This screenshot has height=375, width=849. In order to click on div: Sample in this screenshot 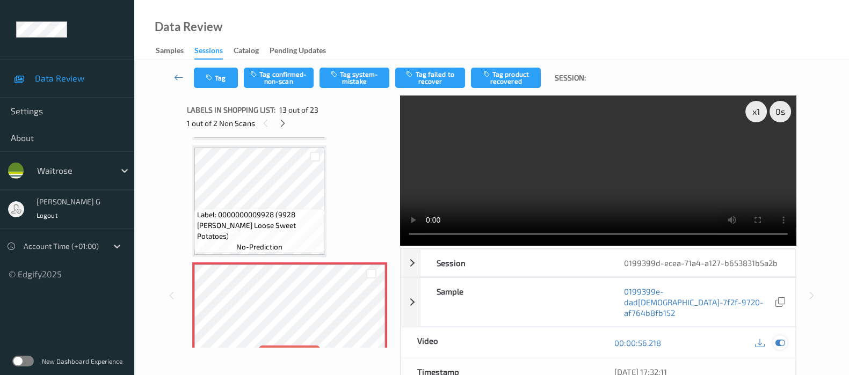, I will do `click(514, 302)`.